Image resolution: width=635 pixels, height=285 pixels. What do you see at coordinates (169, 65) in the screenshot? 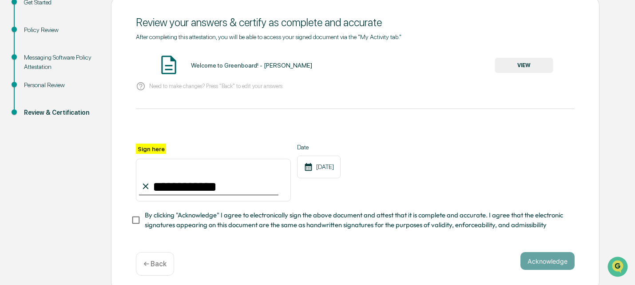
I see `img: Document Icon` at bounding box center [169, 65].